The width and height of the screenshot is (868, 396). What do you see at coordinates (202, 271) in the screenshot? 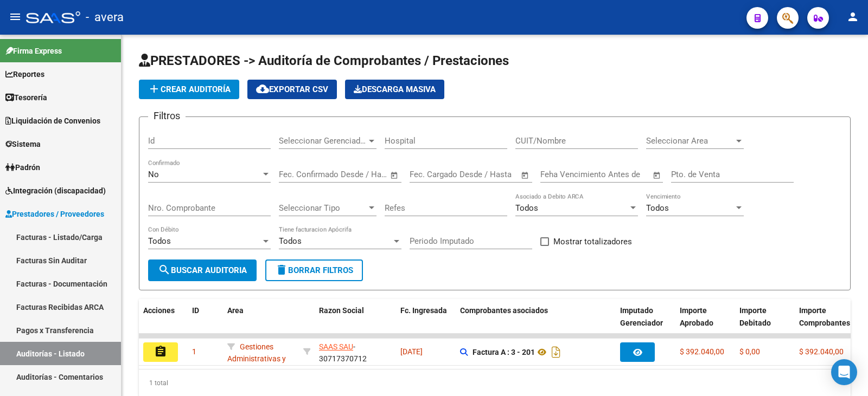
I see `span: Buscar Auditoria` at bounding box center [202, 271].